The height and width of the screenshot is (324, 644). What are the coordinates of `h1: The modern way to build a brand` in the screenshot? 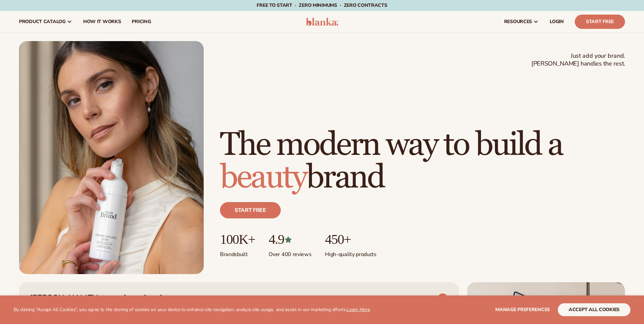 It's located at (423, 161).